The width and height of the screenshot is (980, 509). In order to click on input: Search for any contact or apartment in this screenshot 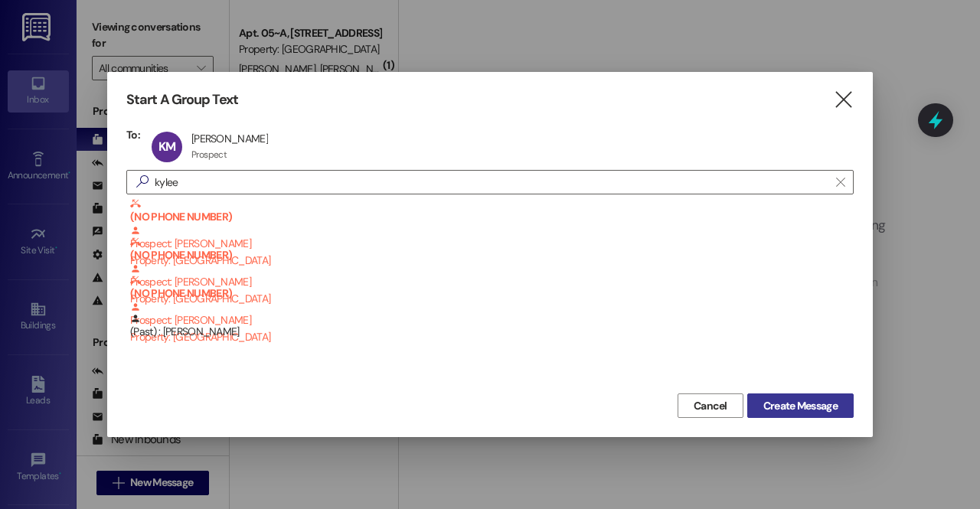, I will do `click(491, 182)`.